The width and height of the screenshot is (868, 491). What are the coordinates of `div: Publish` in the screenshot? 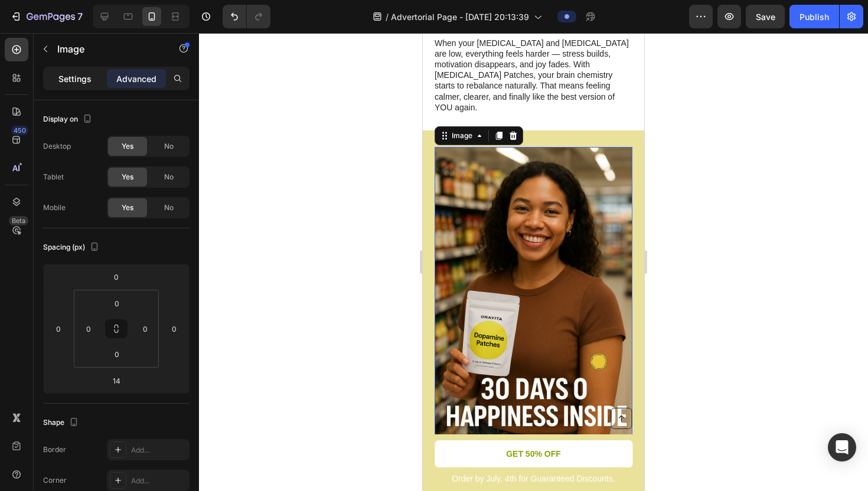 It's located at (815, 17).